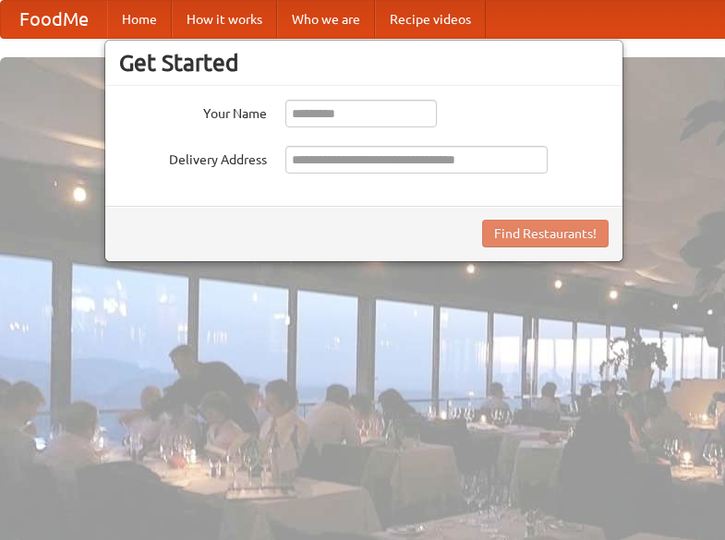 The image size is (725, 540). I want to click on a: Recipe videos, so click(430, 19).